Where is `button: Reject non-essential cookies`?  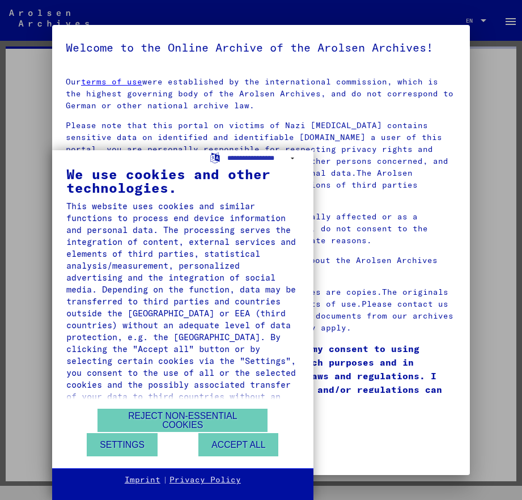
button: Reject non-essential cookies is located at coordinates (182, 420).